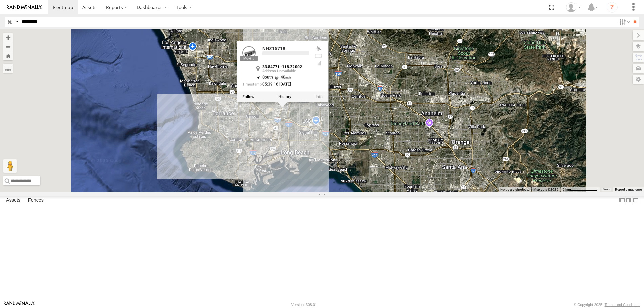  I want to click on label: Assets, so click(13, 201).